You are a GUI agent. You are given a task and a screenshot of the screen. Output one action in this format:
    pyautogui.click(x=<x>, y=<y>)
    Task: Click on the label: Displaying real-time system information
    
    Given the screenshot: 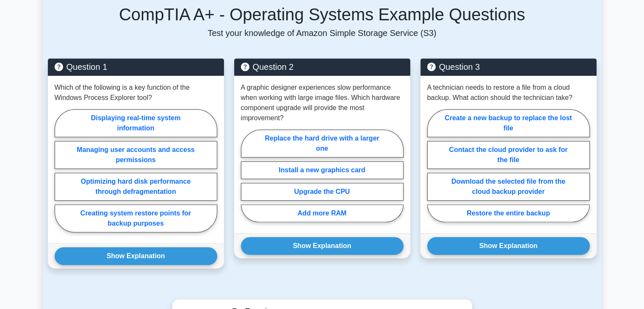 What is the action you would take?
    pyautogui.click(x=136, y=123)
    